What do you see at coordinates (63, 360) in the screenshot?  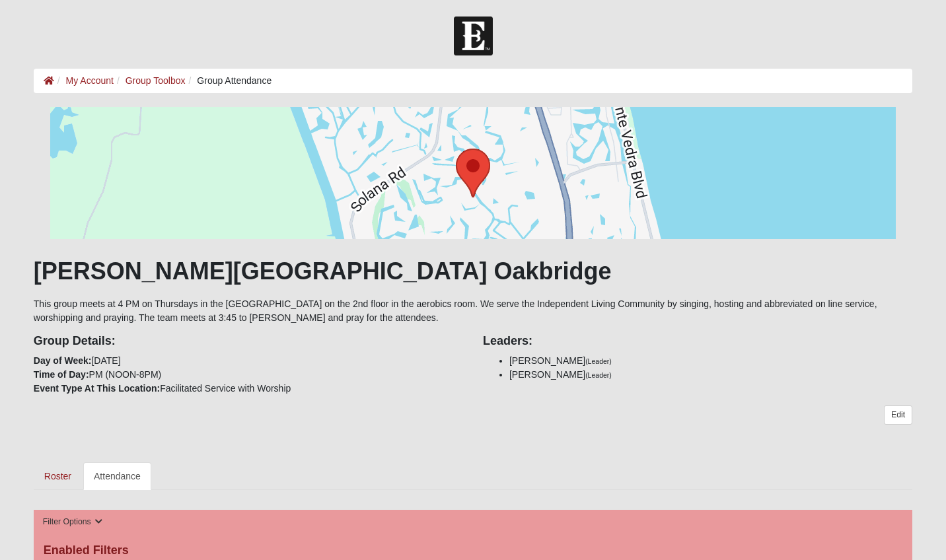 I see `strong: Day of Week:` at bounding box center [63, 360].